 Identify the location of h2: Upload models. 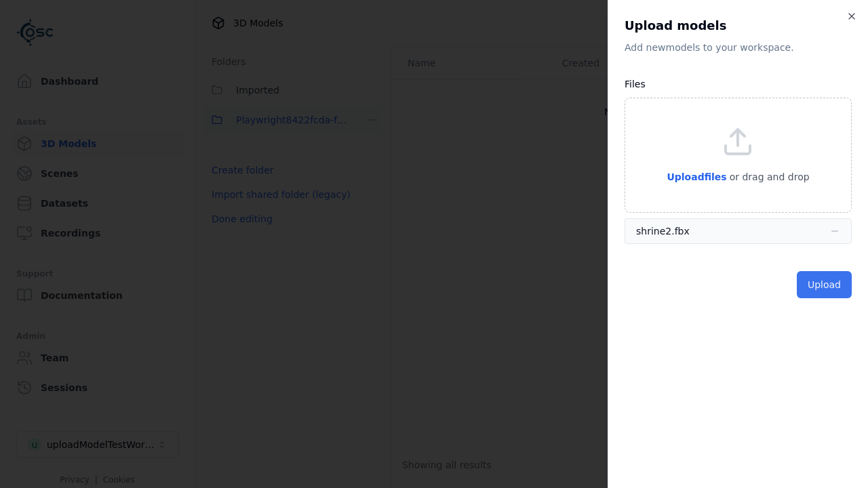
(738, 26).